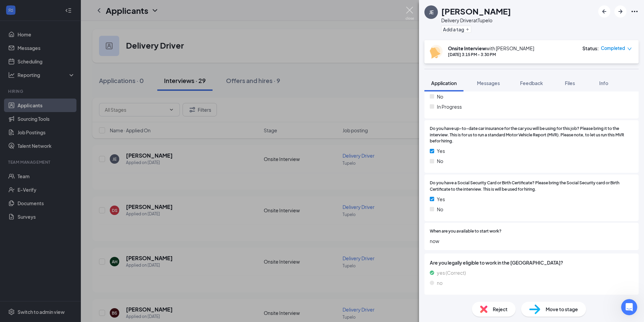  I want to click on span: down, so click(630, 49).